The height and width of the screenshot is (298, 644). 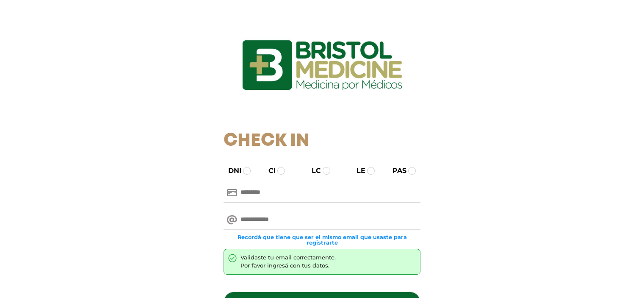 What do you see at coordinates (322, 240) in the screenshot?
I see `small: Recordá que tiene que ser el mismo email que usaste para registrarte` at bounding box center [322, 240].